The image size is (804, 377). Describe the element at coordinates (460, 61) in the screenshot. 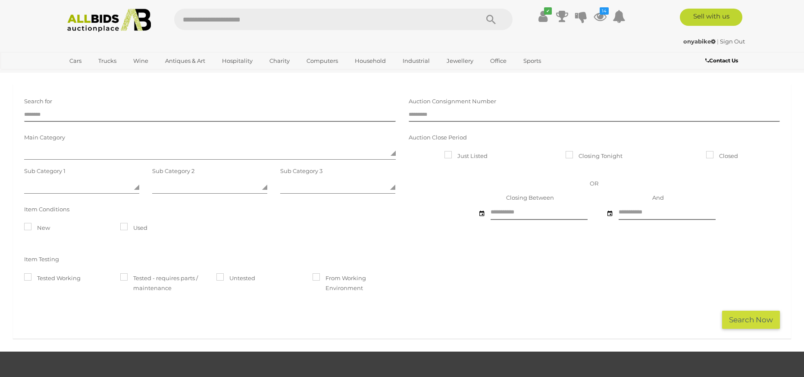

I see `a: Jewellery` at that location.